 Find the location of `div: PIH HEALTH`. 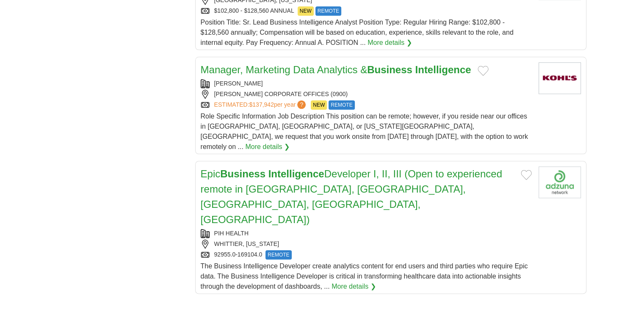

div: PIH HEALTH is located at coordinates (366, 233).